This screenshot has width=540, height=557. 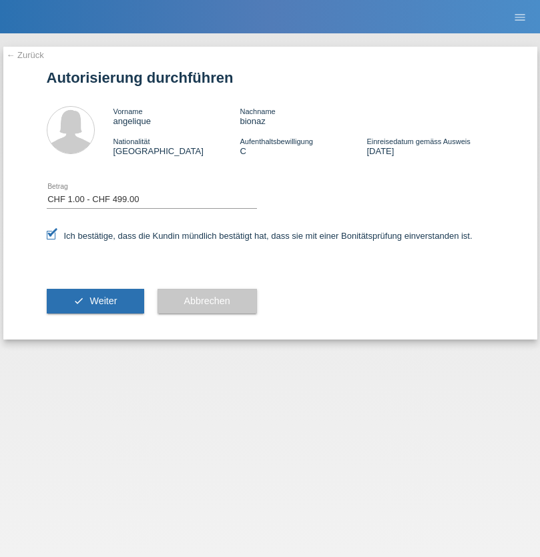 What do you see at coordinates (257, 111) in the screenshot?
I see `span: Nachname` at bounding box center [257, 111].